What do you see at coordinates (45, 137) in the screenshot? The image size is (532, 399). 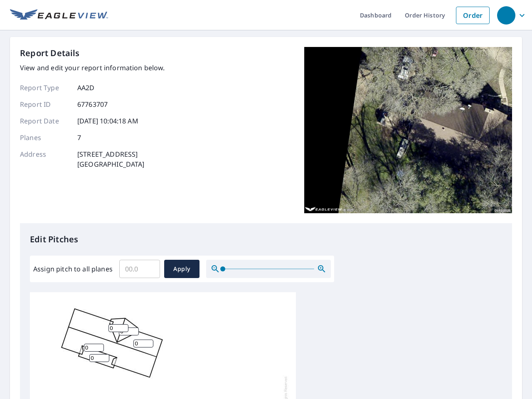 I see `p: Planes` at bounding box center [45, 137].